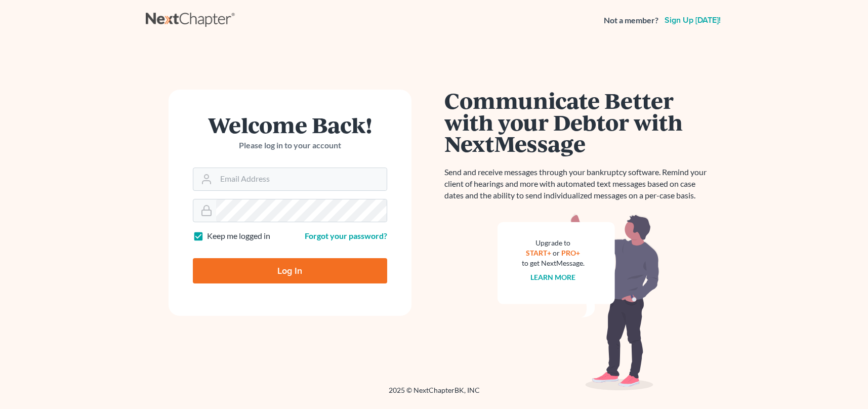 This screenshot has width=868, height=409. Describe the element at coordinates (434, 394) in the screenshot. I see `div: 2025 © NextChapterBK, INC` at that location.